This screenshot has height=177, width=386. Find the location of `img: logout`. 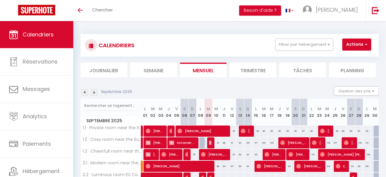

img: logout is located at coordinates (376, 10).